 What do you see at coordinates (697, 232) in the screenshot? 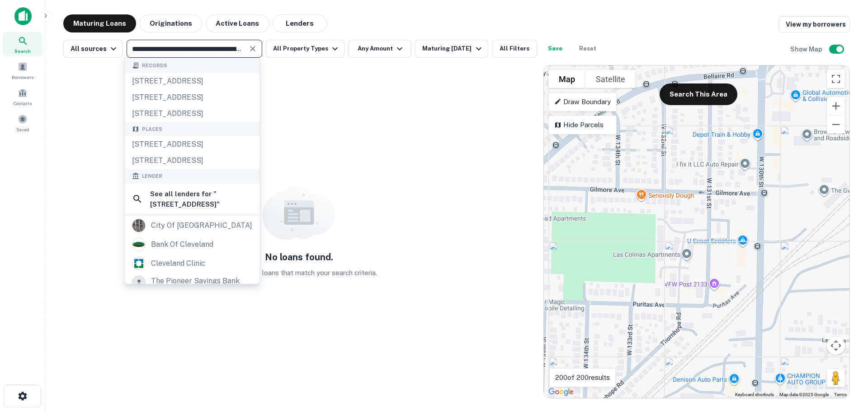
I see `div: 0 0` at bounding box center [697, 232].